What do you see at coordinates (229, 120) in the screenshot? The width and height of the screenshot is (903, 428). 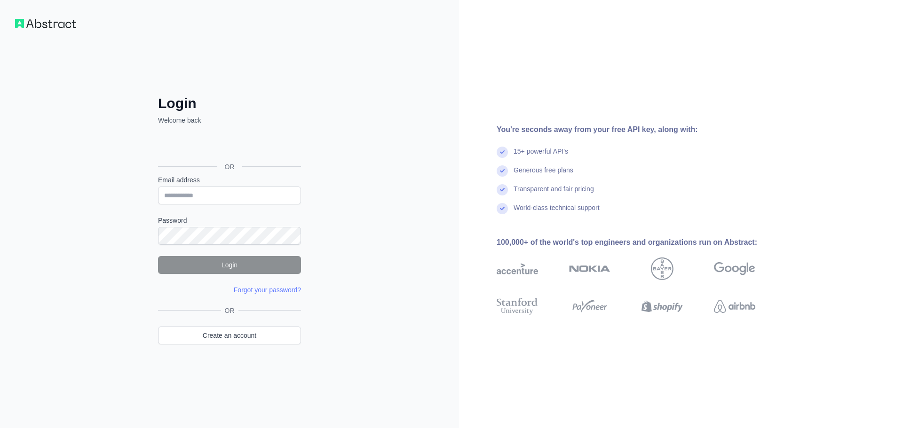 I see `p: Welcome back` at bounding box center [229, 120].